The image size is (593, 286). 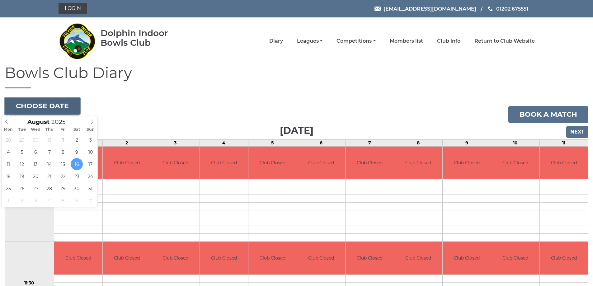 What do you see at coordinates (90, 176) in the screenshot?
I see `span: August 24, 2025` at bounding box center [90, 176].